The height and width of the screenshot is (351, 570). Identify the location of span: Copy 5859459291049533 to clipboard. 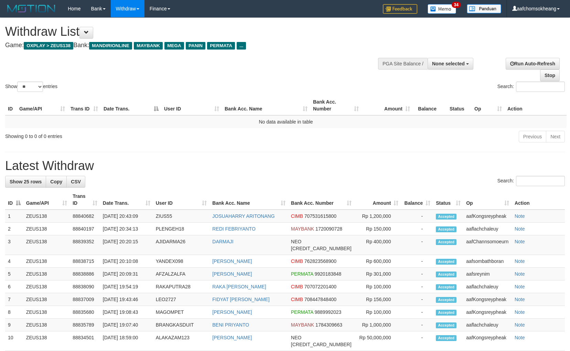
(321, 248).